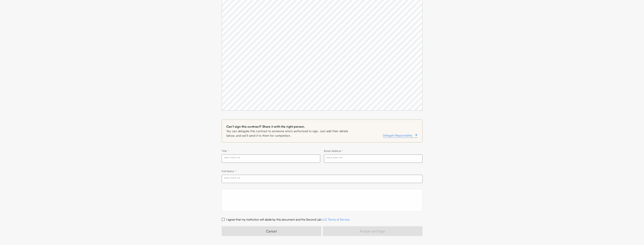  What do you see at coordinates (288, 219) in the screenshot?
I see `label: I agree that my institution will abide by this document and the Second Lab` at bounding box center [288, 219].